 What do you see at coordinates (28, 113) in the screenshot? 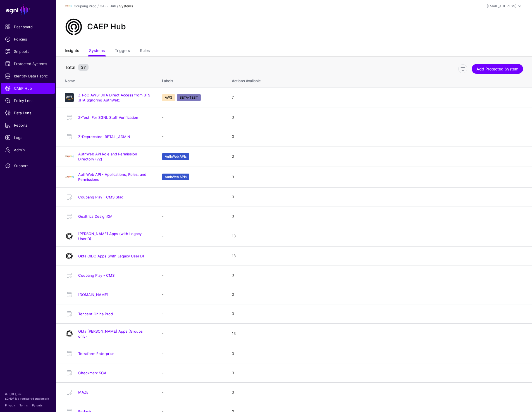
I see `span: Data Lens` at bounding box center [28, 113].